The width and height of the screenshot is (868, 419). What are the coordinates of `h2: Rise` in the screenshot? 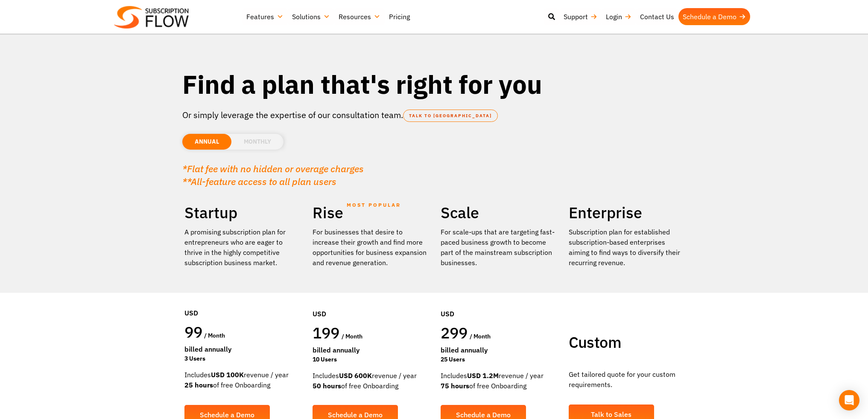 It's located at (370, 212).